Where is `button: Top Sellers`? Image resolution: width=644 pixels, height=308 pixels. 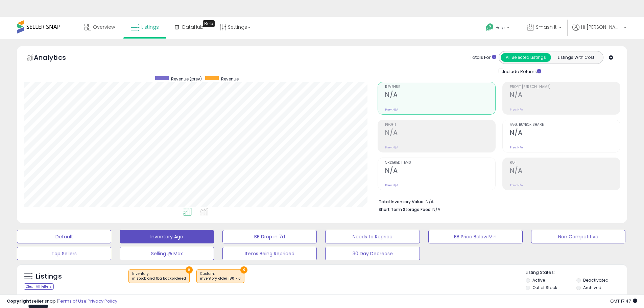 button: Top Sellers is located at coordinates (64, 254).